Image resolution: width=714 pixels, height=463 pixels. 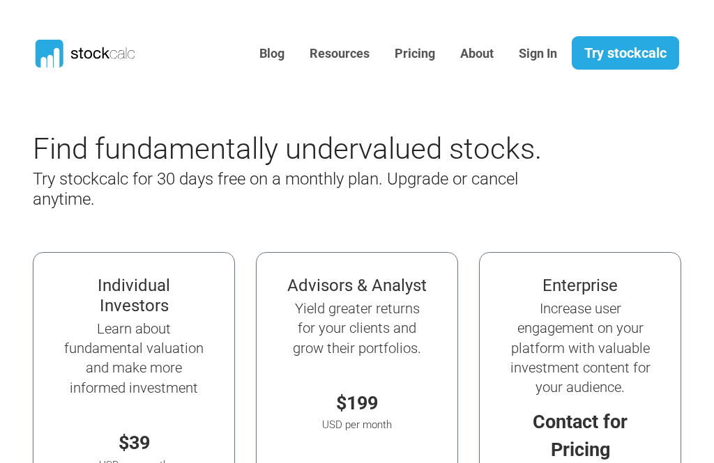 I want to click on p: $39, so click(x=134, y=443).